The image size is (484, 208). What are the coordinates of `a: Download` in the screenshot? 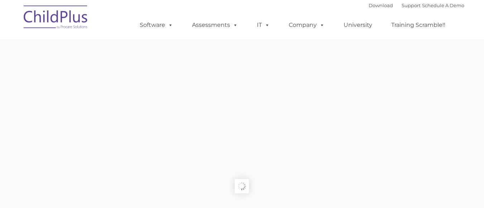 It's located at (381, 5).